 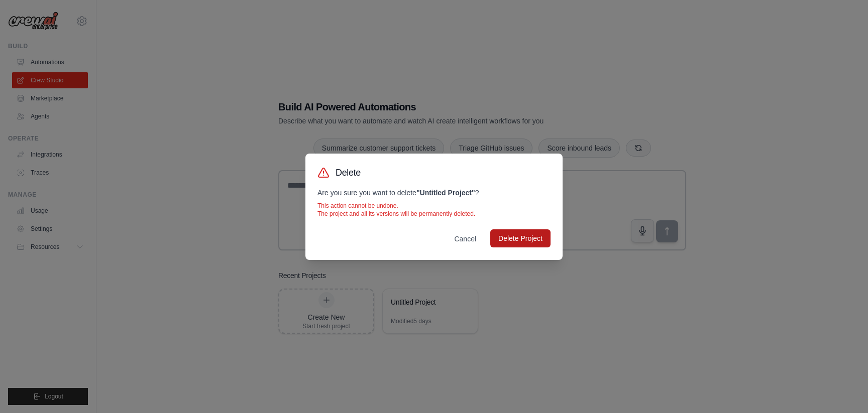 I want to click on h3: Delete, so click(x=348, y=173).